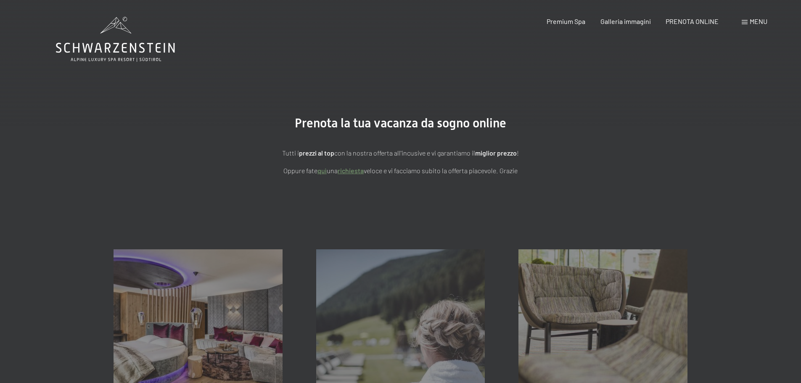 This screenshot has width=801, height=383. Describe the element at coordinates (496, 153) in the screenshot. I see `strong: miglior prezzo` at that location.